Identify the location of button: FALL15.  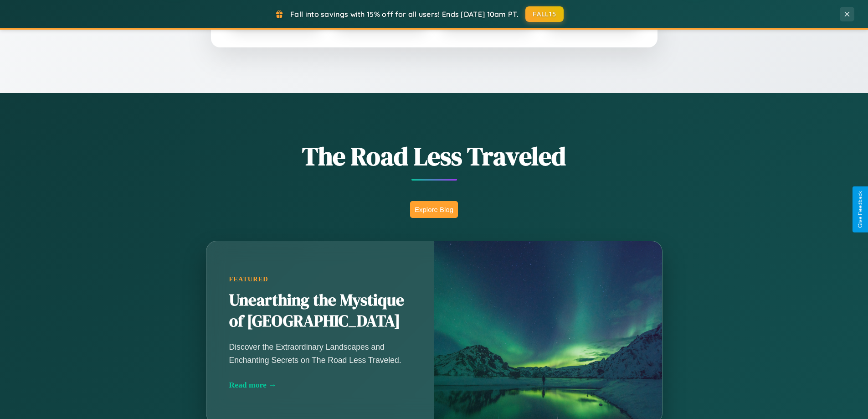
(545, 14).